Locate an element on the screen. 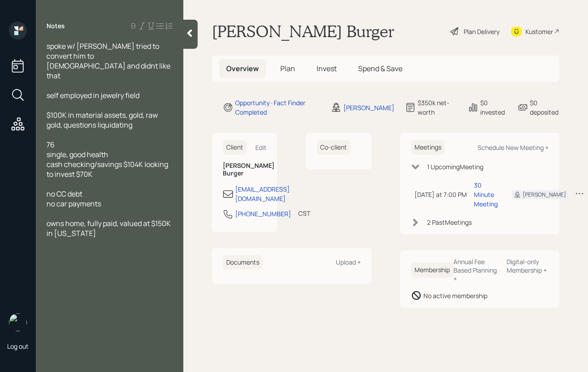 The image size is (588, 372). span: self employed in jewelry field is located at coordinates (93, 96).